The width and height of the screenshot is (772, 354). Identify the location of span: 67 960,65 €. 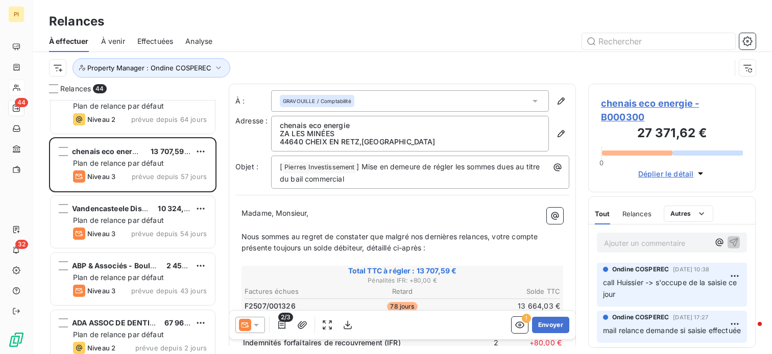
(186, 323).